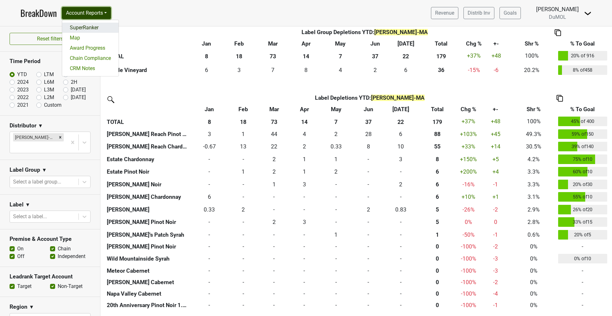 The image size is (612, 316). Describe the element at coordinates (495, 197) in the screenshot. I see `div: +1` at that location.